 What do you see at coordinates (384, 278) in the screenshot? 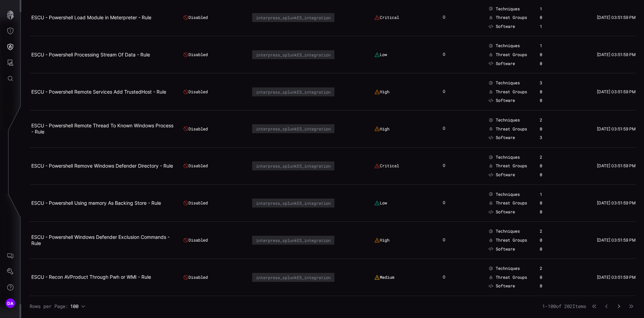
I see `div: Medium` at bounding box center [384, 278].